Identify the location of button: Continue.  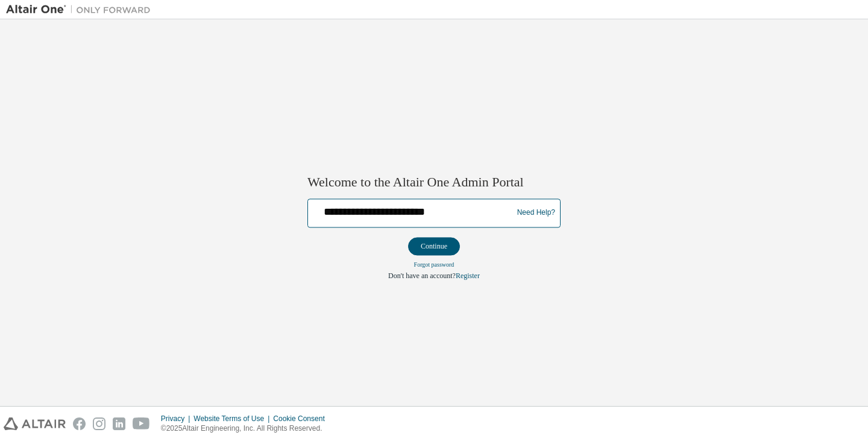
(434, 246).